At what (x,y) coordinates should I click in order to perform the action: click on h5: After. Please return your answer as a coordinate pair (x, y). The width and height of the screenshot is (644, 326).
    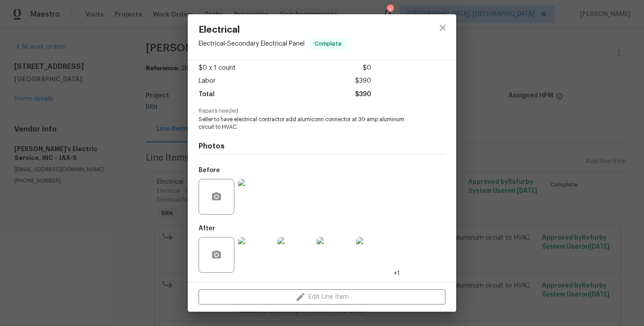
    Looking at the image, I should click on (207, 229).